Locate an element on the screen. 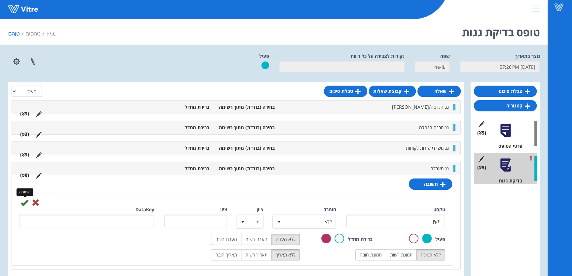 The width and height of the screenshot is (572, 276). label: הערת חובה is located at coordinates (226, 239).